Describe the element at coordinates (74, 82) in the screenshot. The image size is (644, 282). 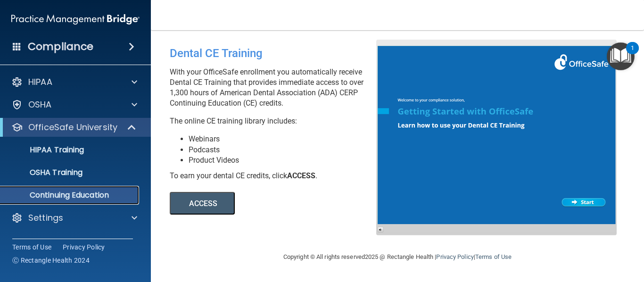
I see `a: HIPAA` at that location.